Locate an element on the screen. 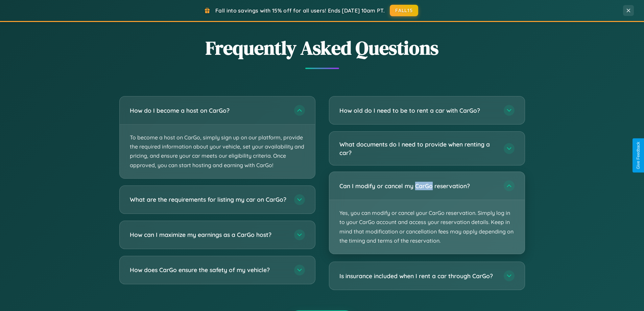  p: Yes, you can modify or cancel your CarGo reservation. Simply log in to your CarGo account and acc... is located at coordinates (427, 227).